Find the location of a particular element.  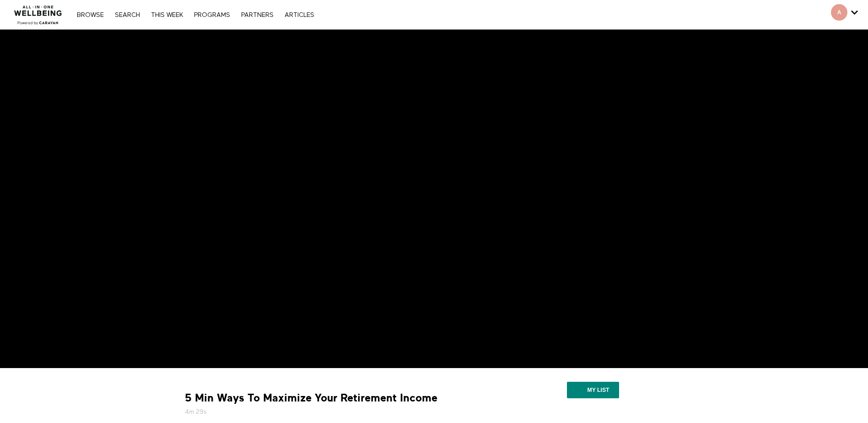

a: PROGRAMS is located at coordinates (212, 15).